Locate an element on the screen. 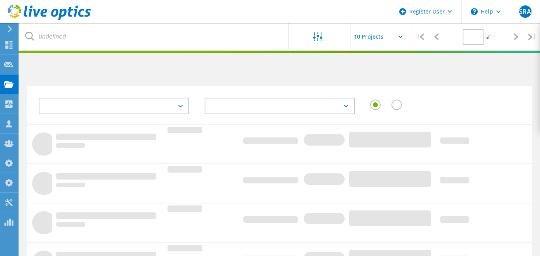 The height and width of the screenshot is (256, 540). input: undefined is located at coordinates (154, 37).